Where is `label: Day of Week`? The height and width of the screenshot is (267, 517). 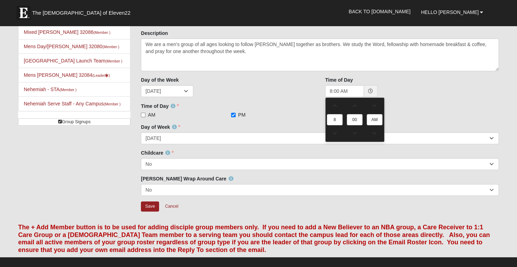
label: Day of Week is located at coordinates (160, 127).